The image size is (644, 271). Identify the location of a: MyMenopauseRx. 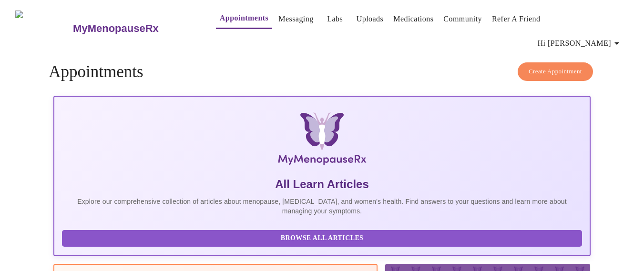
(135, 29).